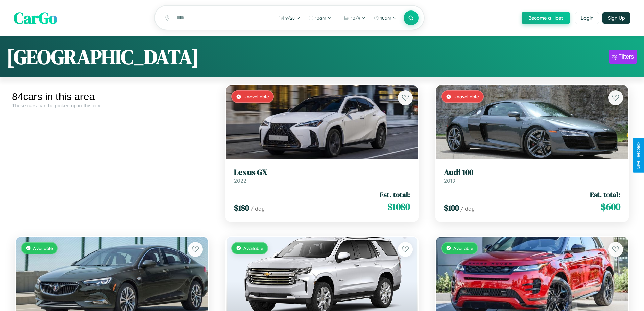 The height and width of the screenshot is (311, 644). Describe the element at coordinates (355, 18) in the screenshot. I see `span: 10 / 4` at that location.